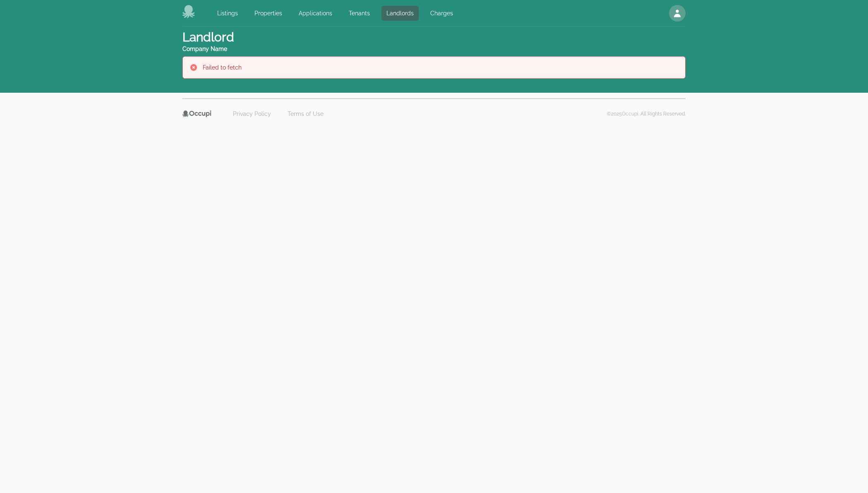 This screenshot has width=868, height=493. Describe the element at coordinates (442, 13) in the screenshot. I see `a: Charges` at that location.